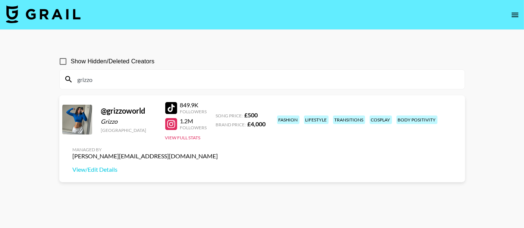  Describe the element at coordinates (183, 138) in the screenshot. I see `button: View Full Stats` at that location.